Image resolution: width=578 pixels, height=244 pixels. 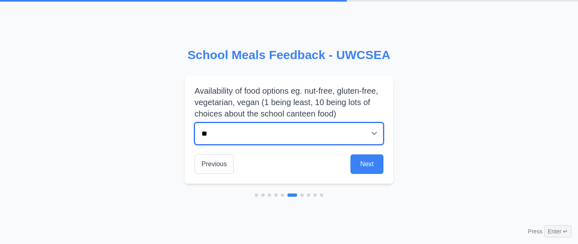 What do you see at coordinates (549, 231) in the screenshot?
I see `div: Press` at bounding box center [549, 231].